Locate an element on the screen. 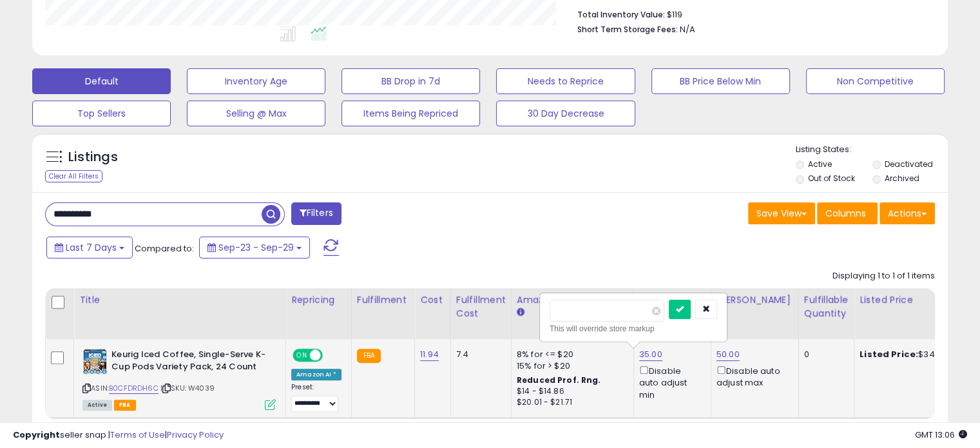  button: 30 Day Decrease is located at coordinates (565, 113).